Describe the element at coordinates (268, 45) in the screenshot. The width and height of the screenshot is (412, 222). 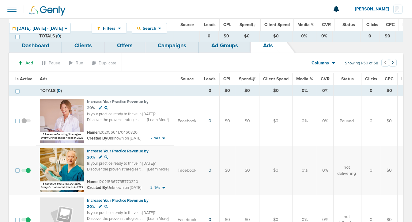
I see `a: Ads` at that location.